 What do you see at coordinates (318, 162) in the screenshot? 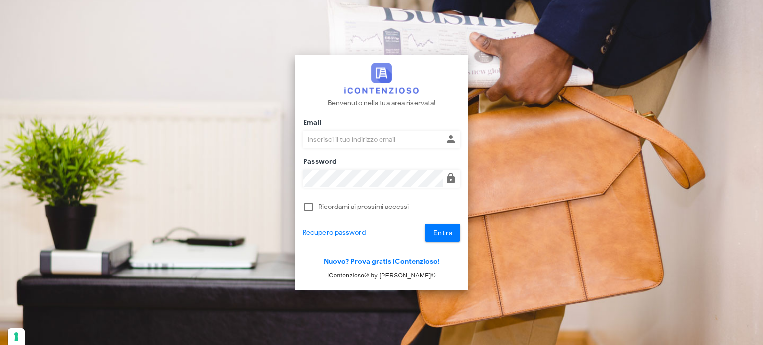
I see `label: Password` at bounding box center [318, 162].